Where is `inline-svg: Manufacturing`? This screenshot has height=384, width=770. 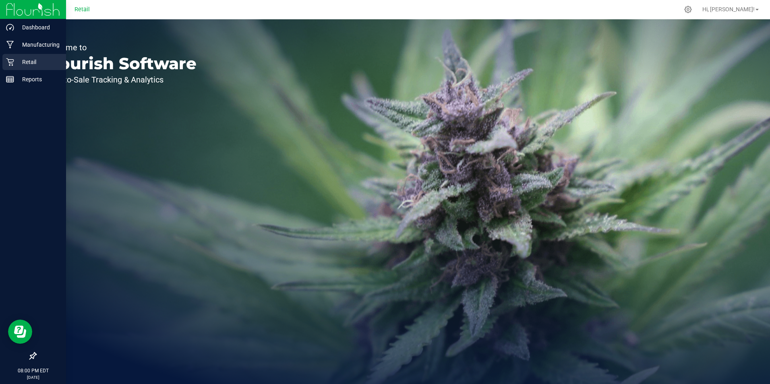 inline-svg: Manufacturing is located at coordinates (10, 45).